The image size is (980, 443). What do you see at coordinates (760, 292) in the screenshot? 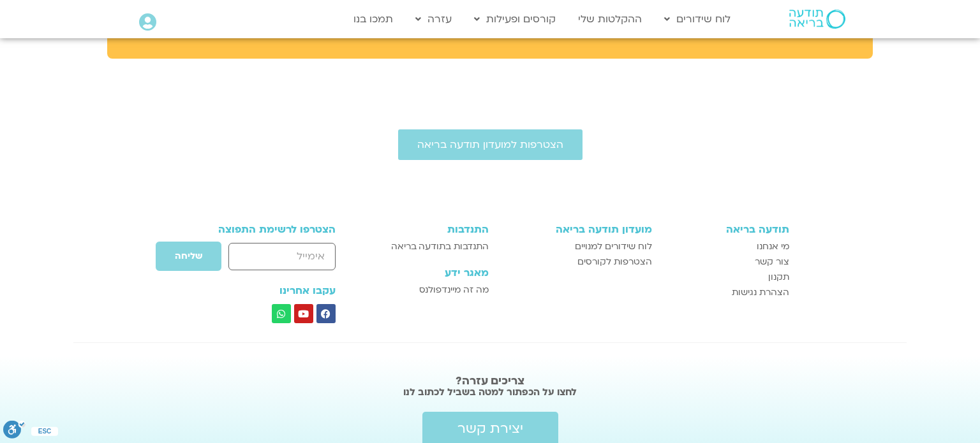
I see `span: הצהרת נגישות` at bounding box center [760, 292].